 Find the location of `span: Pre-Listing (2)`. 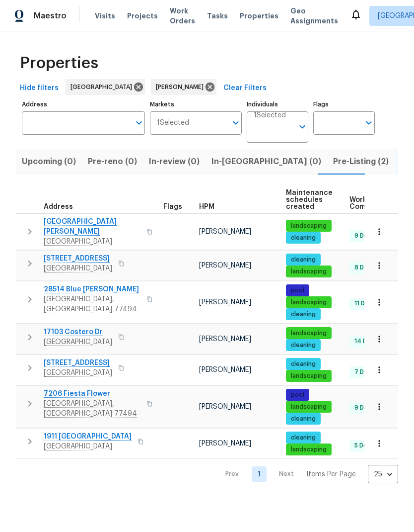

span: Pre-Listing (2) is located at coordinates (361, 162).